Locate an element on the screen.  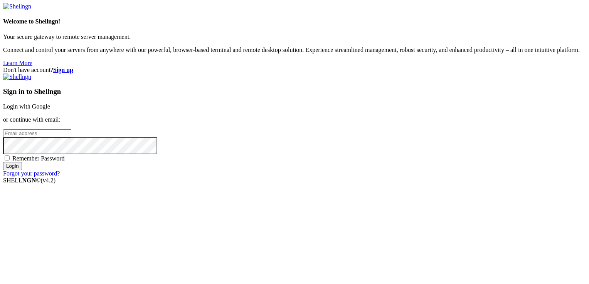
input: Email address is located at coordinates (37, 133).